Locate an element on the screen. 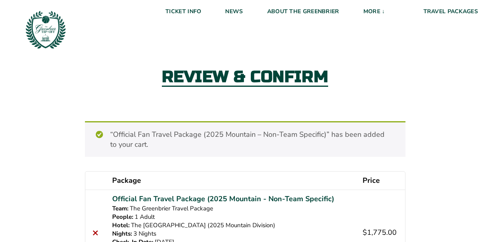 This screenshot has height=242, width=490. dt: People: is located at coordinates (123, 217).